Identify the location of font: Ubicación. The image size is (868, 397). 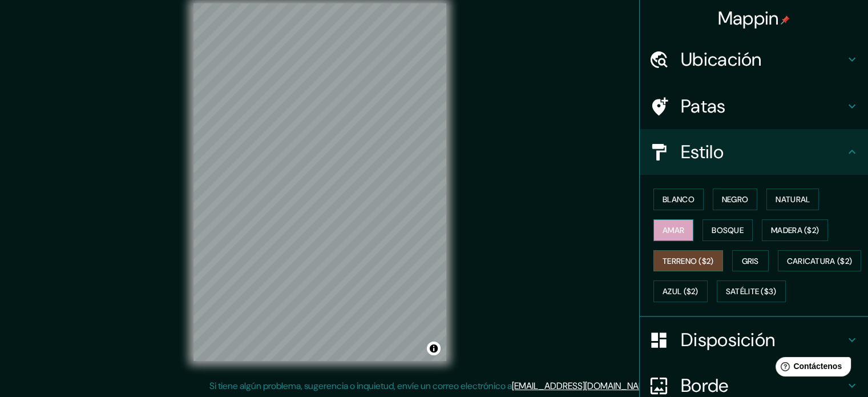
(721, 59).